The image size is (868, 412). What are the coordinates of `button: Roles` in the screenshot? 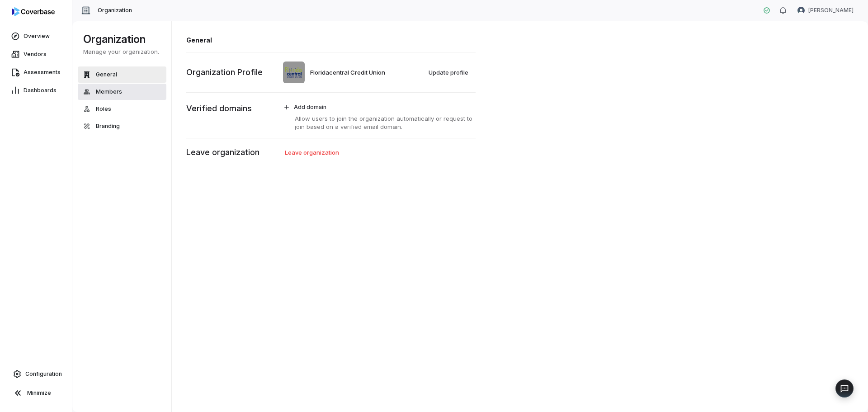 It's located at (122, 109).